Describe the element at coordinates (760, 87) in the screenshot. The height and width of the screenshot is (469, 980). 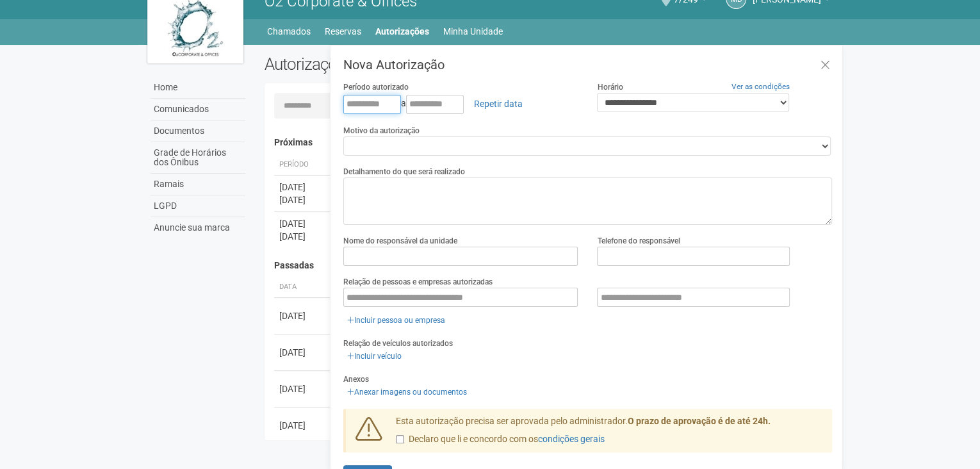
I see `a: Ver as condições` at that location.